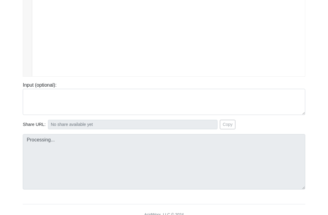  What do you see at coordinates (34, 125) in the screenshot?
I see `span: Share URL:` at bounding box center [34, 125].